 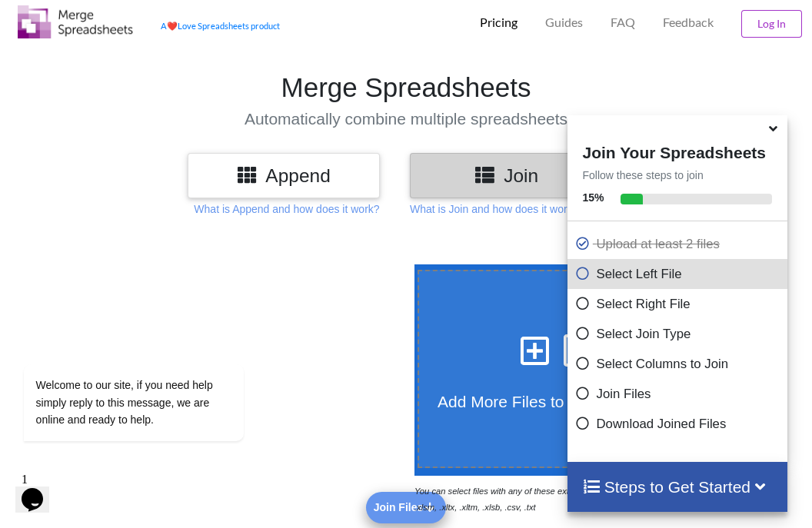 What do you see at coordinates (284, 175) in the screenshot?
I see `h3: Append` at bounding box center [284, 175].